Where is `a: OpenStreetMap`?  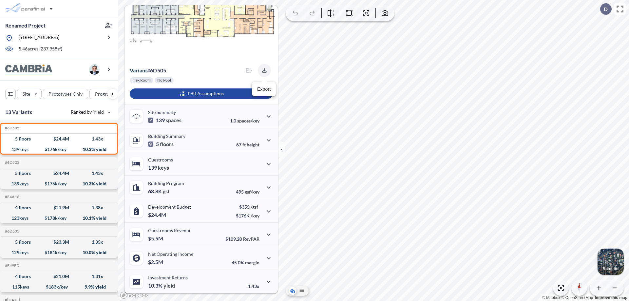 a: OpenStreetMap is located at coordinates (577, 298).